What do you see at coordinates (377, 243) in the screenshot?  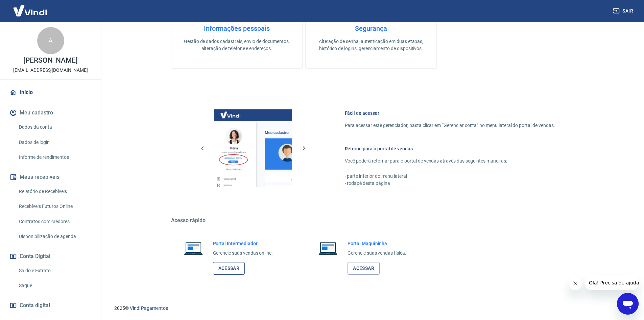 I see `h6: Portal Maquininha` at bounding box center [377, 243].